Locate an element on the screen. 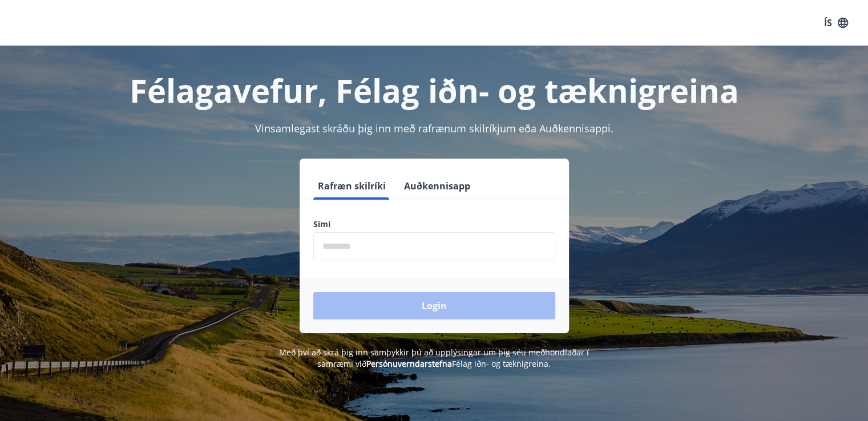 This screenshot has width=868, height=421. label: Sími is located at coordinates (434, 224).